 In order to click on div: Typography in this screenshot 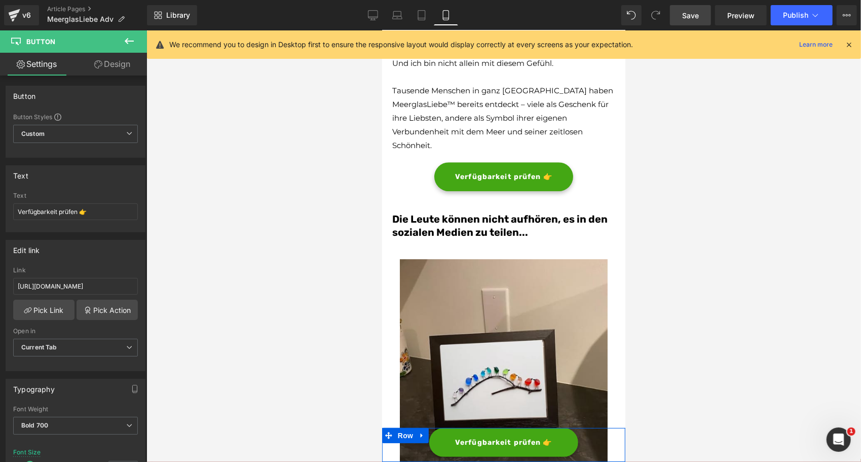, I will do `click(34, 386)`.